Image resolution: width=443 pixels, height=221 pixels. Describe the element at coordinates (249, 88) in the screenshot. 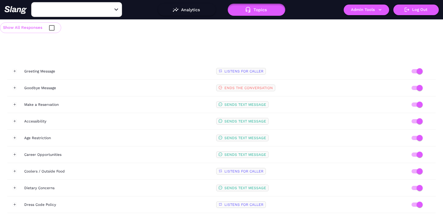

I see `span: ENDS THE CONVERSATION` at that location.